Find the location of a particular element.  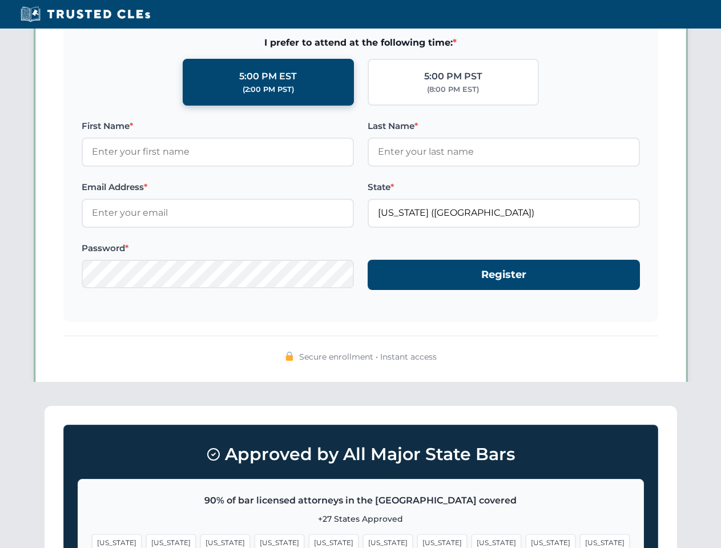

label: Last Name is located at coordinates (503, 126).